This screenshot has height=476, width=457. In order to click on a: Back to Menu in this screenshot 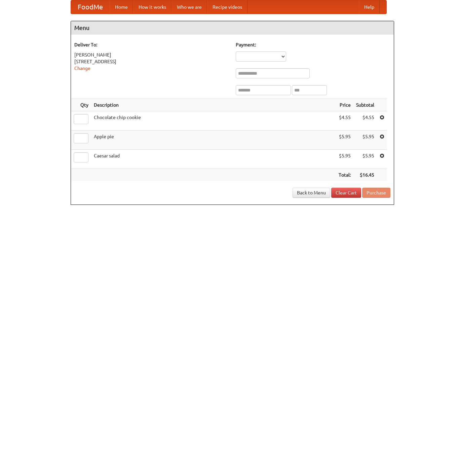, I will do `click(311, 193)`.